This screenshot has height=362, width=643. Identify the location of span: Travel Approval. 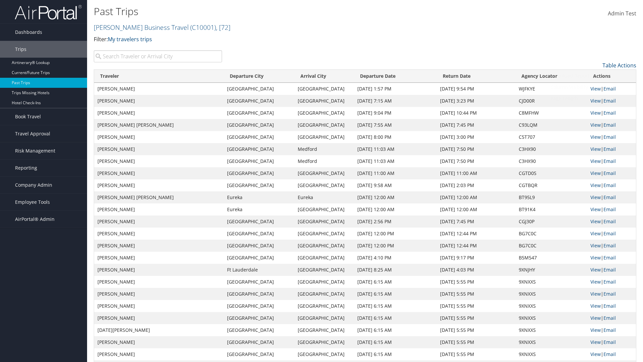
(32, 134).